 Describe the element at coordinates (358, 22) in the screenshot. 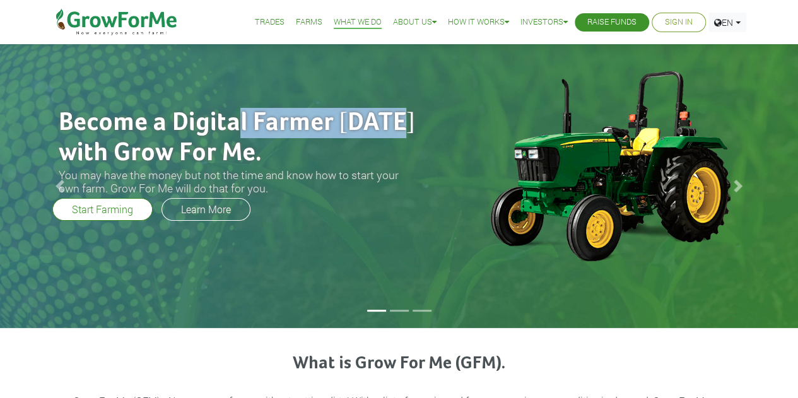

I see `a: What We Do` at that location.